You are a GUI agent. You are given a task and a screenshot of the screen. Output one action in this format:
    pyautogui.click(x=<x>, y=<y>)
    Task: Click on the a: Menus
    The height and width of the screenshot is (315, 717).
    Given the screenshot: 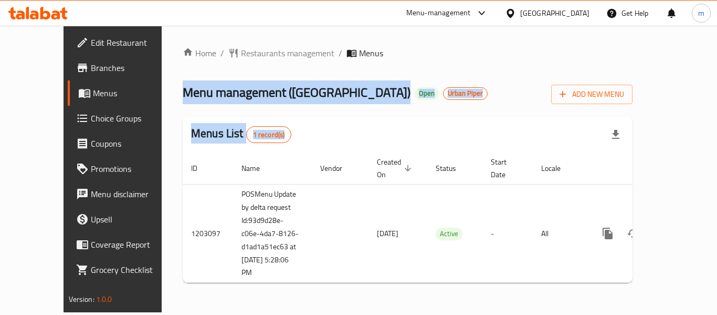 What is the action you would take?
    pyautogui.click(x=126, y=93)
    